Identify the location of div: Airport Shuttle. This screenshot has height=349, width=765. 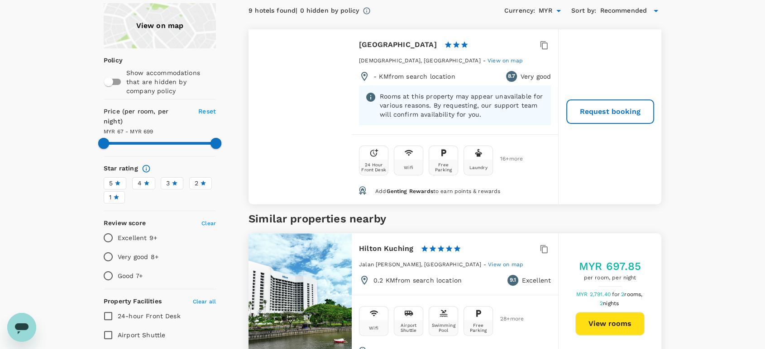
(408, 328).